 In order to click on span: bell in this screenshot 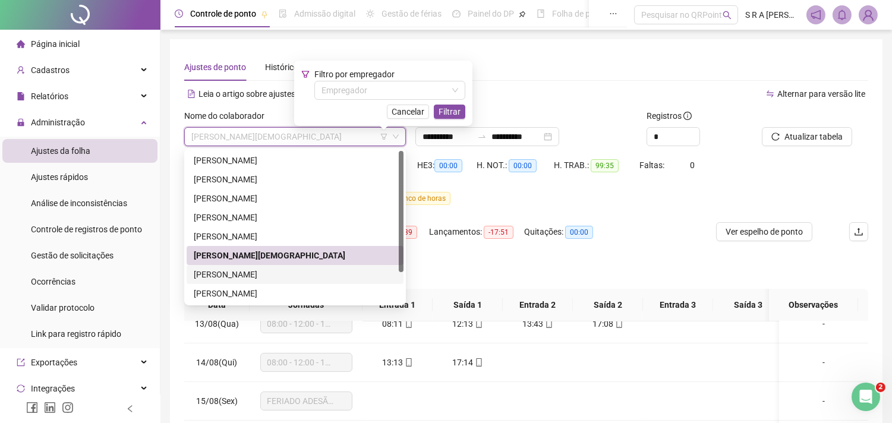, I will do `click(843, 15)`.